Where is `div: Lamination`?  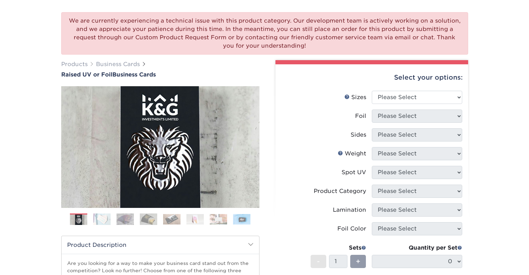 div: Lamination is located at coordinates (349, 210).